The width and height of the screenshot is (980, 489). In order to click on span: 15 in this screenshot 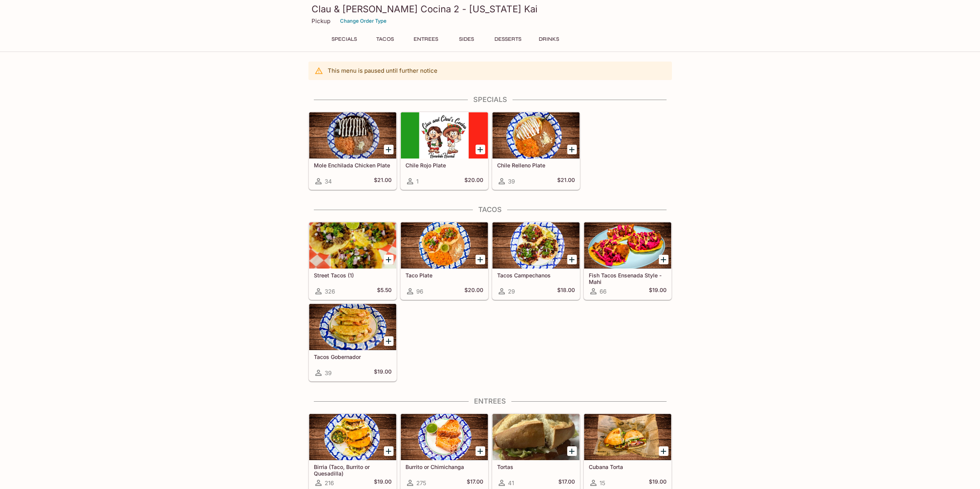, I will do `click(603, 483)`.